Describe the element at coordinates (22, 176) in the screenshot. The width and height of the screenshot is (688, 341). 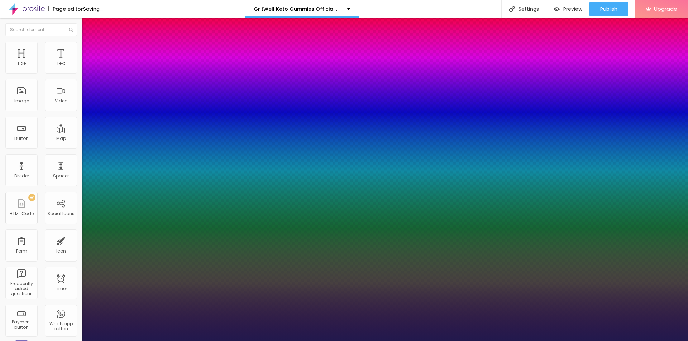
I see `div: Divider` at that location.